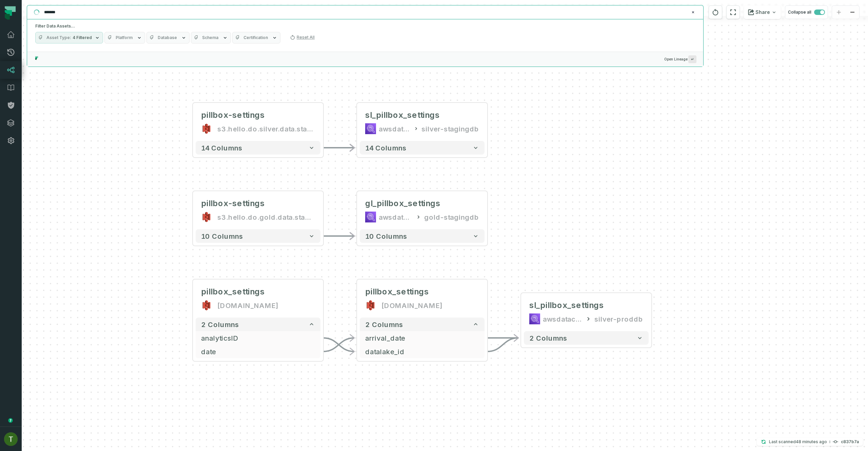 The width and height of the screenshot is (868, 451). I want to click on div: silver-stagingdb, so click(451, 128).